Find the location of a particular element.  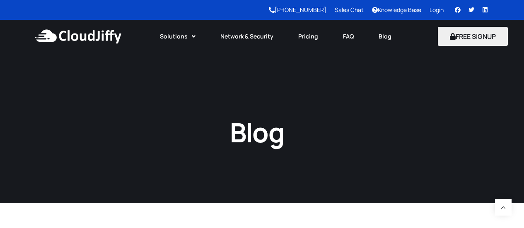

a: Knowledge Base is located at coordinates (397, 10).